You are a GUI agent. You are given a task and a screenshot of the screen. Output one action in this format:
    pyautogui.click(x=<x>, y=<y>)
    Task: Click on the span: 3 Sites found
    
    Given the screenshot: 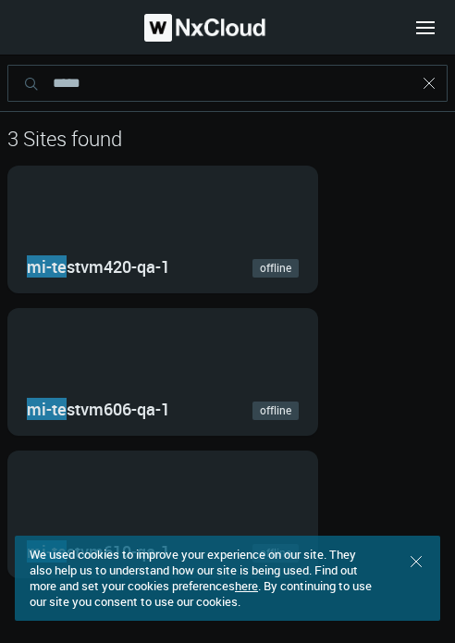 What is the action you would take?
    pyautogui.click(x=65, y=138)
    